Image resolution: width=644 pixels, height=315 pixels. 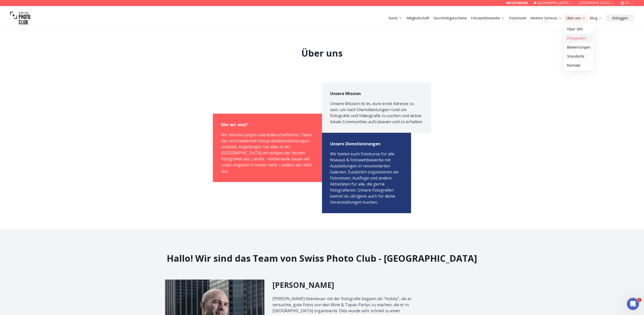 I want to click on button: Über uns, so click(x=576, y=18).